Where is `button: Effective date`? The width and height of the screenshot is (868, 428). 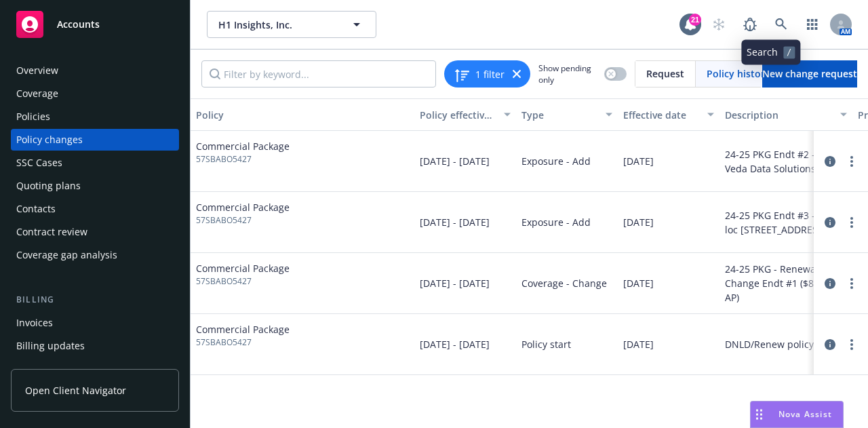 button: Effective date is located at coordinates (668, 115).